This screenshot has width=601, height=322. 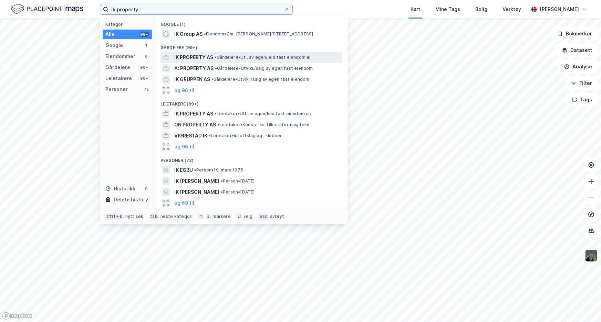 I want to click on div: tab, so click(x=154, y=217).